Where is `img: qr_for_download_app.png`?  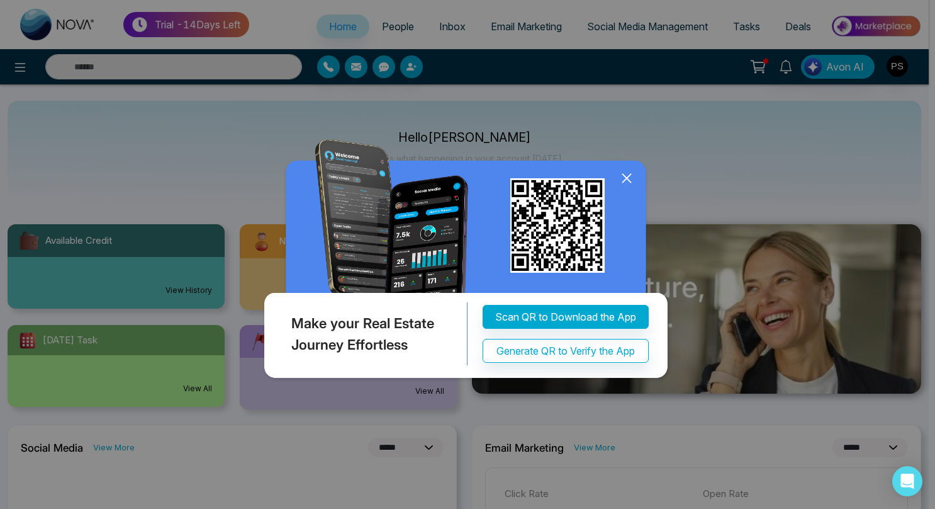
img: qr_for_download_app.png is located at coordinates (558, 225).